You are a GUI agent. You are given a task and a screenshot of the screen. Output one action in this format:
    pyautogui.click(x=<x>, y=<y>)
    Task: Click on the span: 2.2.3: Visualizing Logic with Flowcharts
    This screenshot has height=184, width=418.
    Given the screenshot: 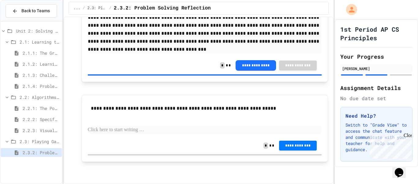 What is the action you would take?
    pyautogui.click(x=41, y=130)
    